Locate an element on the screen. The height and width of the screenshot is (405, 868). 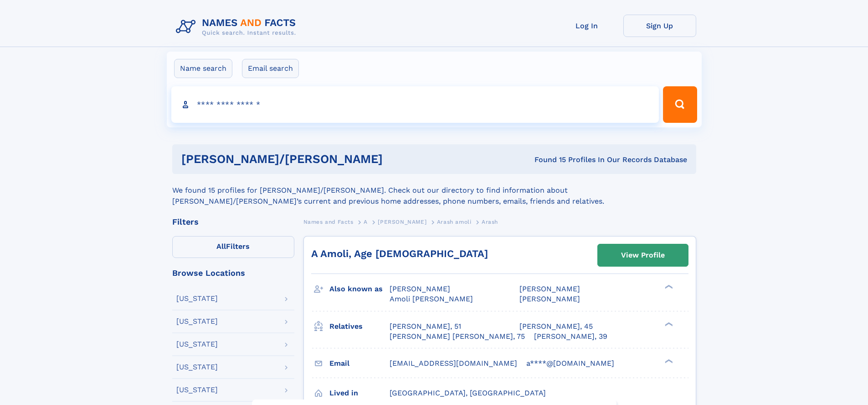
a: Arash amoli is located at coordinates (454, 222).